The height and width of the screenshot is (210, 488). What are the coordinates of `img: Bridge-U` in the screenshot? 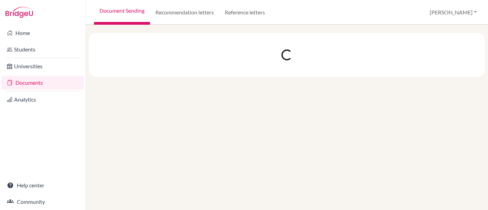 It's located at (19, 12).